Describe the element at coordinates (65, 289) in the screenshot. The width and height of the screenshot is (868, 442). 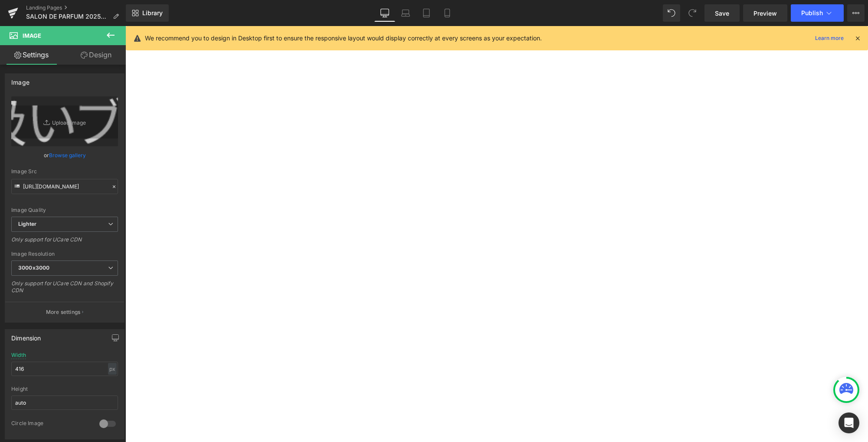
I see `div: Only support for UCare CDN and Shopify CDN` at that location.